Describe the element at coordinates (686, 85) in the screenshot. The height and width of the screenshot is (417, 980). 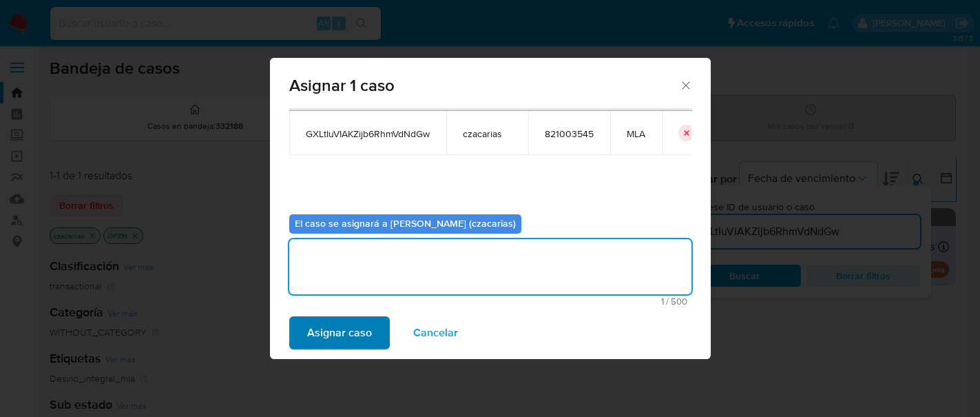
I see `button: Cerrar ventana` at that location.